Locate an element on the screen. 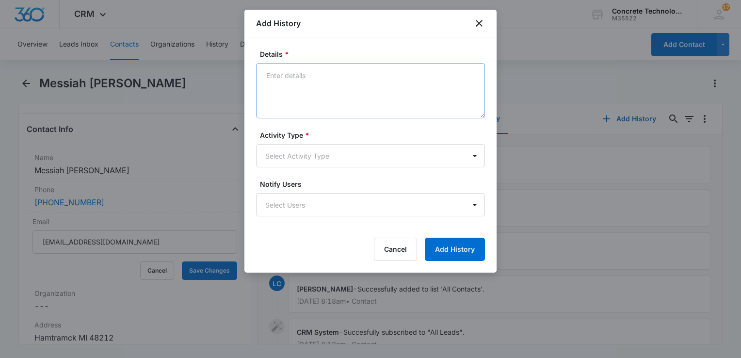 The height and width of the screenshot is (358, 741). h1: Add History is located at coordinates (278, 23).